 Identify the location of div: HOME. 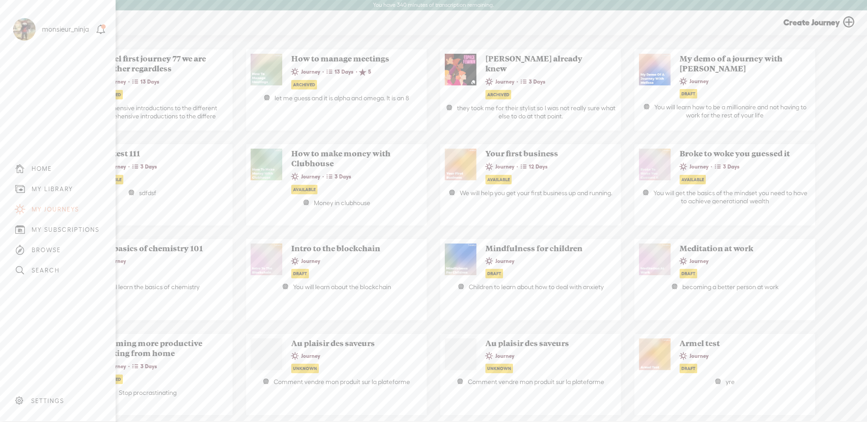
(42, 168).